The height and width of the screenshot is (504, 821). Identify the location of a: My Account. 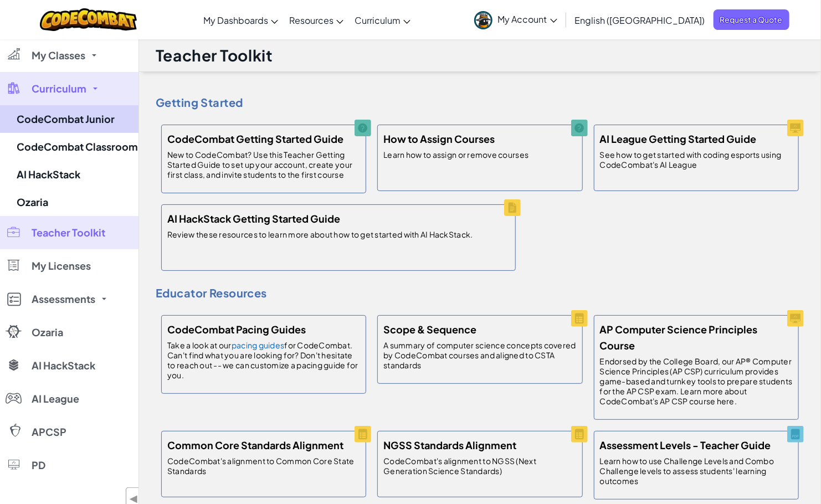
(515, 19).